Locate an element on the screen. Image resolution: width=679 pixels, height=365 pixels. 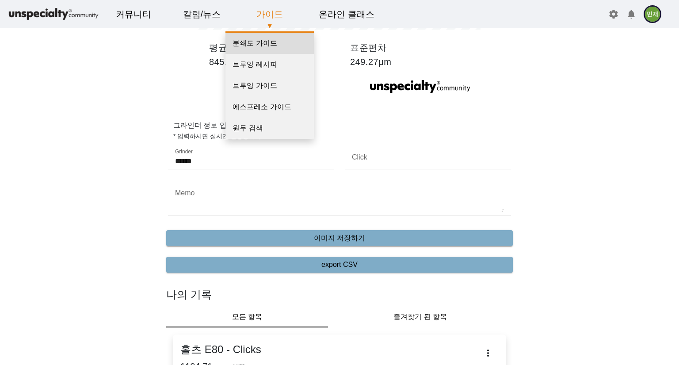
a: 커뮤니티 is located at coordinates (134, 14).